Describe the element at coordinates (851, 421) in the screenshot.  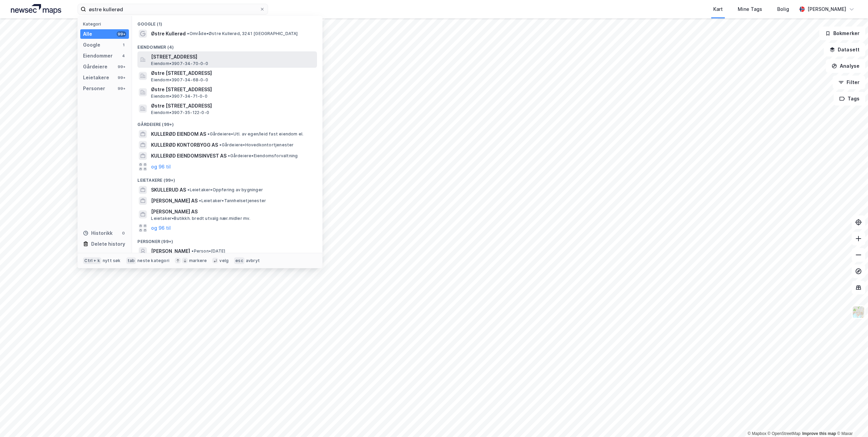
I see `div: Kontrollprogram for chat` at that location.